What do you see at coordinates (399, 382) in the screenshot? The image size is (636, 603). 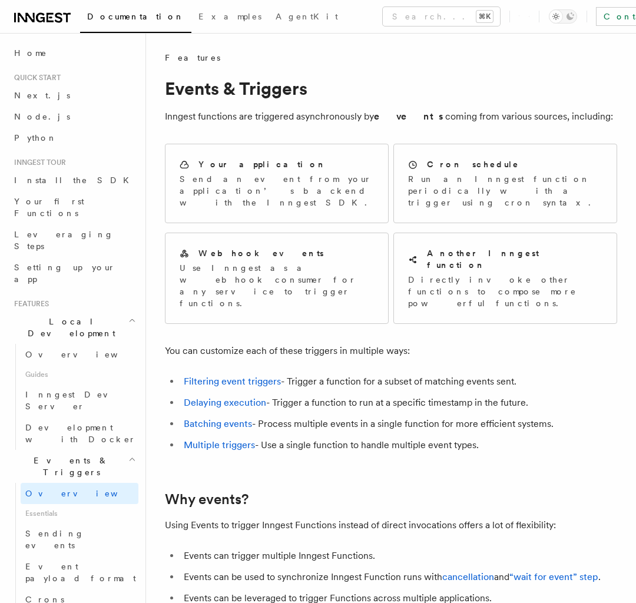 I see `li: - Trigger a function for a subset of matching events sent.` at bounding box center [399, 382].